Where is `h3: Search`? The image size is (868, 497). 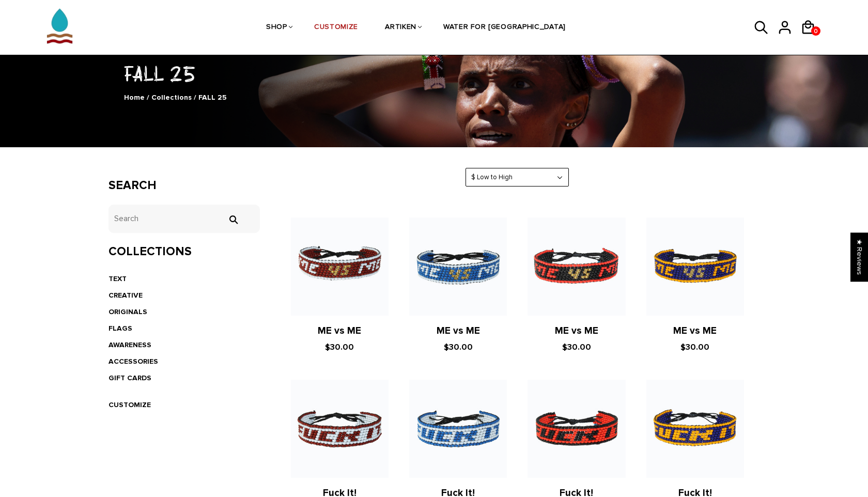 h3: Search is located at coordinates (184, 185).